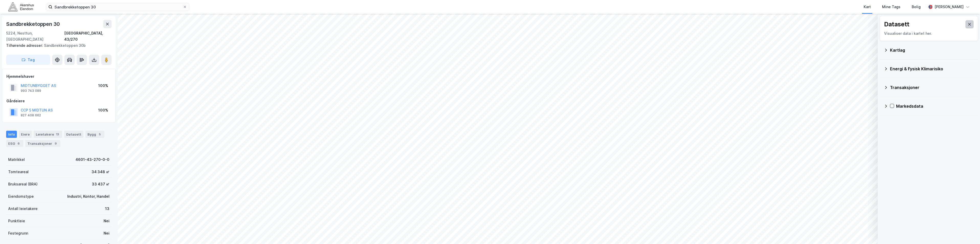 The height and width of the screenshot is (244, 980). Describe the element at coordinates (17, 221) in the screenshot. I see `div: Punktleie` at that location.